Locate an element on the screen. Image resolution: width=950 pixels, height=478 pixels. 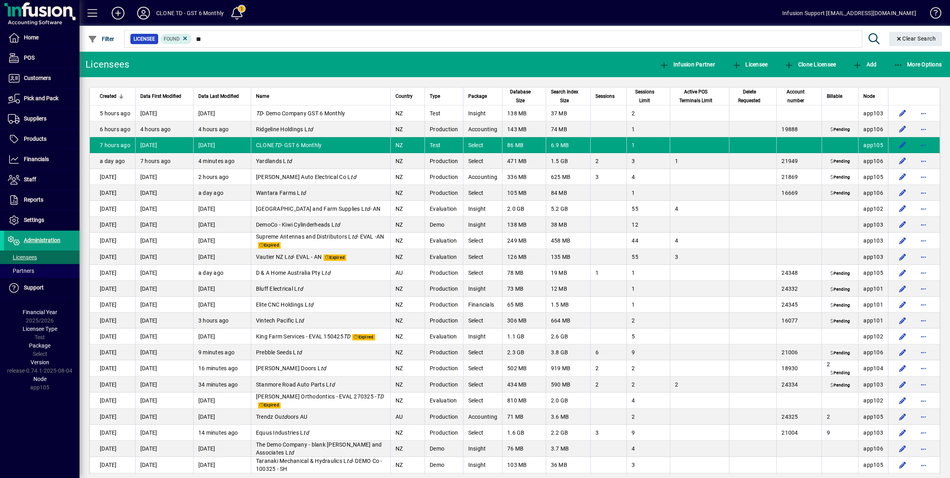
span: D & A Home Australia Pty L is located at coordinates (293, 273).